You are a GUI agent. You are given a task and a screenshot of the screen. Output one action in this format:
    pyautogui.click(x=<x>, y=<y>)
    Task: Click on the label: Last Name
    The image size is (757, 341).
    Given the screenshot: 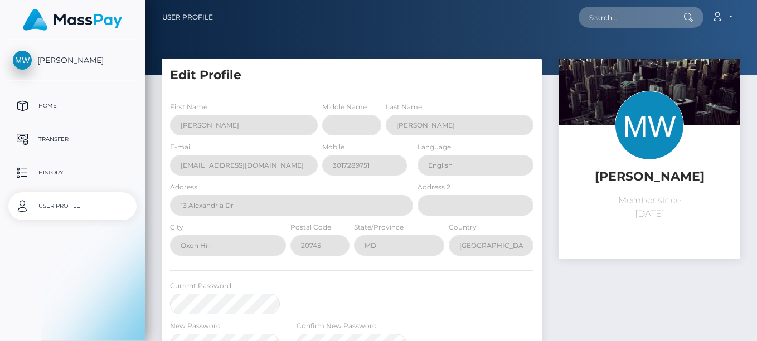 What is the action you would take?
    pyautogui.click(x=404, y=107)
    